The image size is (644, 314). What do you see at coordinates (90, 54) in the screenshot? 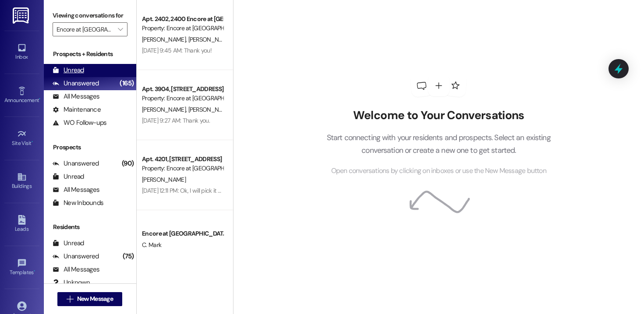
I see `div: Prospects + Residents` at bounding box center [90, 54].